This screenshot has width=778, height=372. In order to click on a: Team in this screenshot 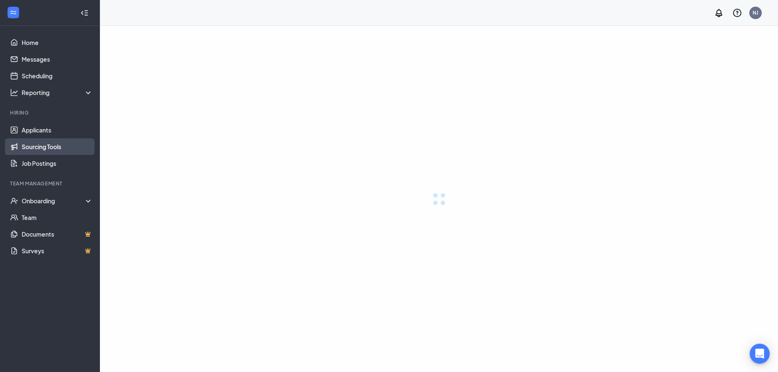, I will do `click(57, 217)`.